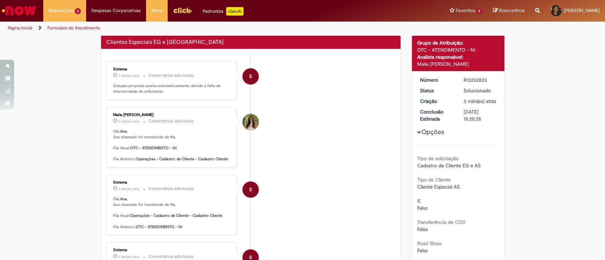 This screenshot has height=260, width=605. Describe the element at coordinates (436, 91) in the screenshot. I see `dt: Status` at that location.